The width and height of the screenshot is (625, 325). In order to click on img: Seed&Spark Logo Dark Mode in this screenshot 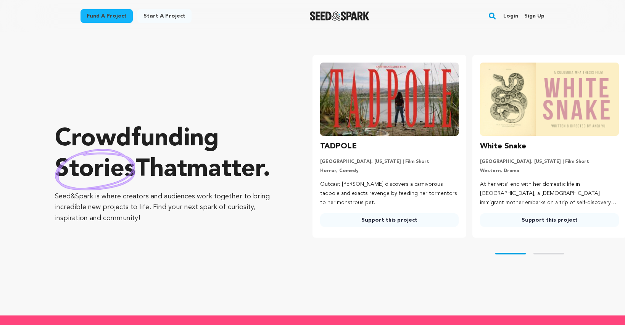, I will do `click(339, 16)`.